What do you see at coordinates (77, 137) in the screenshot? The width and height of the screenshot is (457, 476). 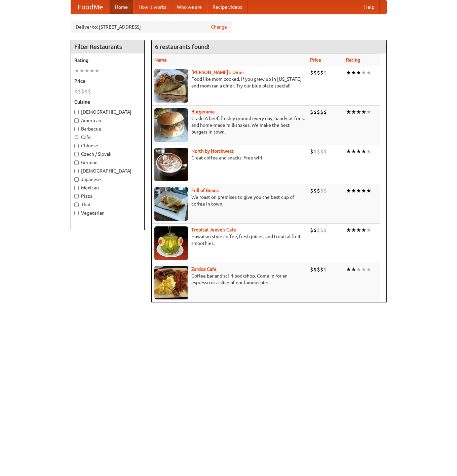 I see `input: Cafe` at bounding box center [77, 137].